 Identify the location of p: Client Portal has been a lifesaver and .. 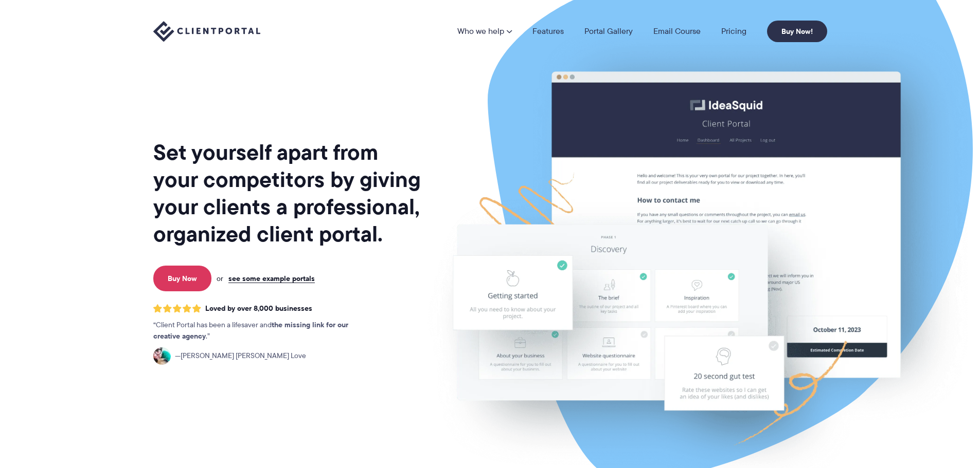
(261, 331).